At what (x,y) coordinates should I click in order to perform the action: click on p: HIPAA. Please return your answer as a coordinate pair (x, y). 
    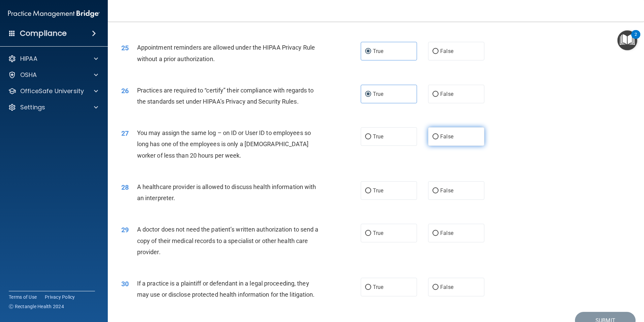
    Looking at the image, I should click on (29, 59).